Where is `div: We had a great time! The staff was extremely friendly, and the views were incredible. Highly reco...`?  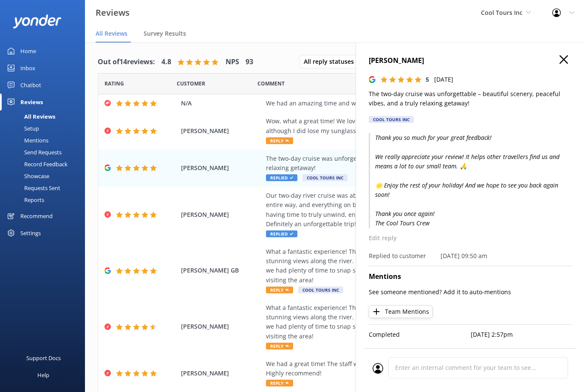 div: We had a great time! The staff was extremely friendly, and the views were incredible. Highly reco... is located at coordinates (390, 369).